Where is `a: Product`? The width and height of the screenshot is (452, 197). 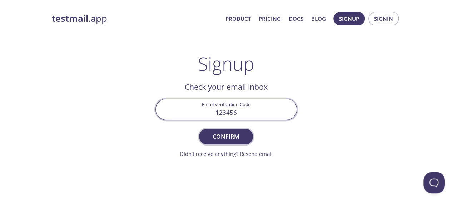
a: Product is located at coordinates (238, 19).